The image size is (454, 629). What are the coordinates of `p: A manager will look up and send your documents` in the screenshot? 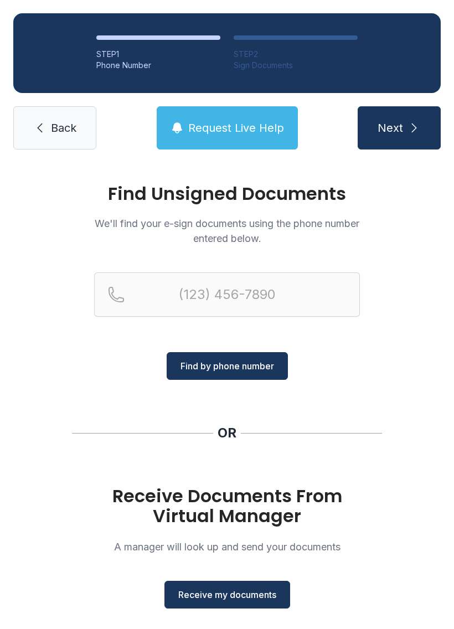 It's located at (227, 547).